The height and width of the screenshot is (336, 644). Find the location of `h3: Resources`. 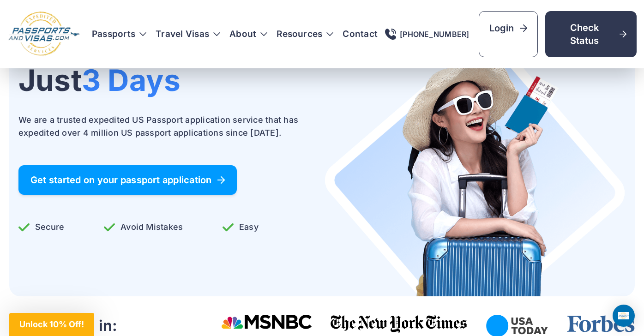

h3: Resources is located at coordinates (304, 34).